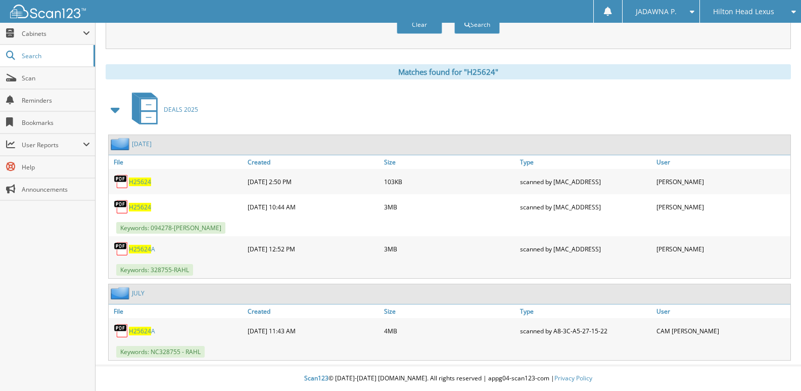 This screenshot has width=801, height=391. Describe the element at coordinates (52, 33) in the screenshot. I see `span: Cabinets` at that location.